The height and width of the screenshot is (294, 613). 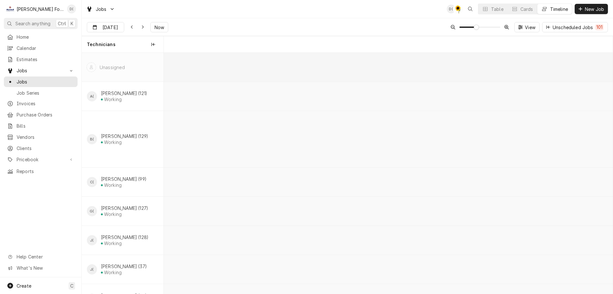 What do you see at coordinates (92, 96) in the screenshot?
I see `div: Andy Christopoulos (121)'s Avatar` at bounding box center [92, 96].